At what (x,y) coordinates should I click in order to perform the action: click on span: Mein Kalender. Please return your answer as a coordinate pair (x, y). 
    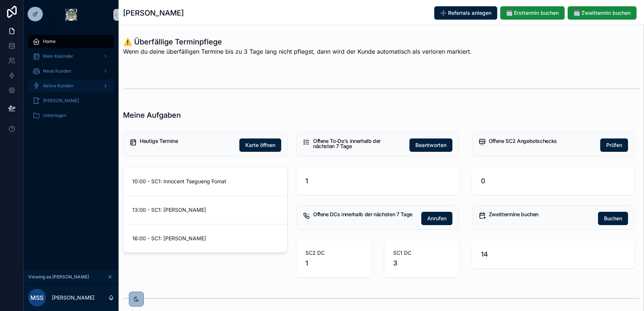
    Looking at the image, I should click on (58, 56).